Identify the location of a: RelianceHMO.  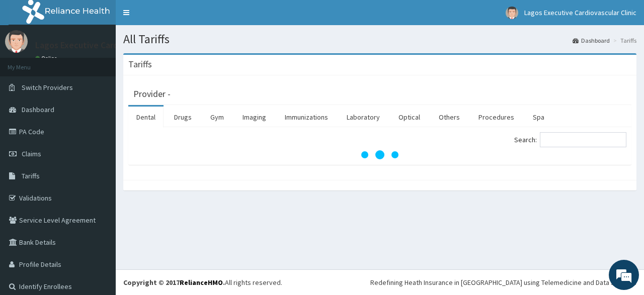
(201, 283).